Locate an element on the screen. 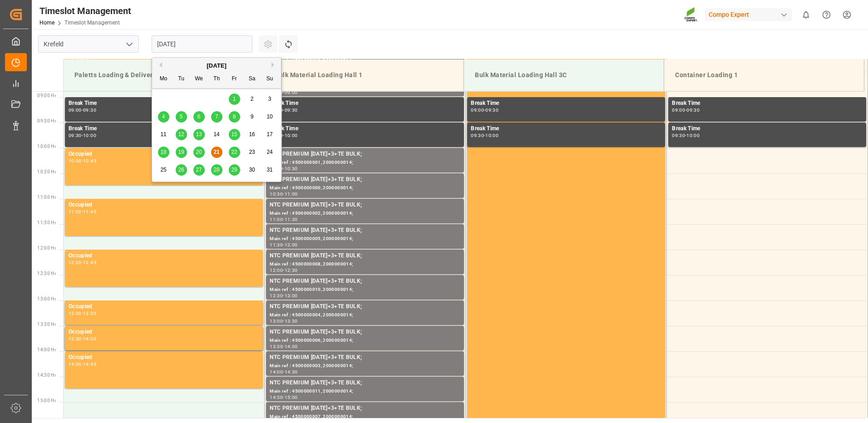 Image resolution: width=868 pixels, height=423 pixels. div: Choose Thursday, August 21st, 2025 is located at coordinates (217, 152).